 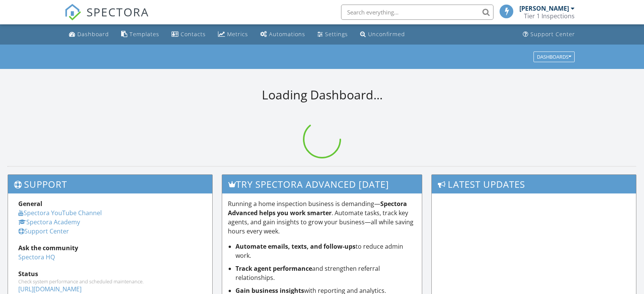 What do you see at coordinates (110, 281) in the screenshot?
I see `div: Check system performance and scheduled maintenance.` at bounding box center [110, 281].